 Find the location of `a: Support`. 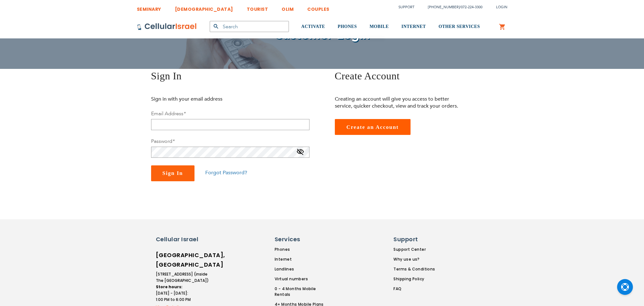

a: Support is located at coordinates (407, 7).